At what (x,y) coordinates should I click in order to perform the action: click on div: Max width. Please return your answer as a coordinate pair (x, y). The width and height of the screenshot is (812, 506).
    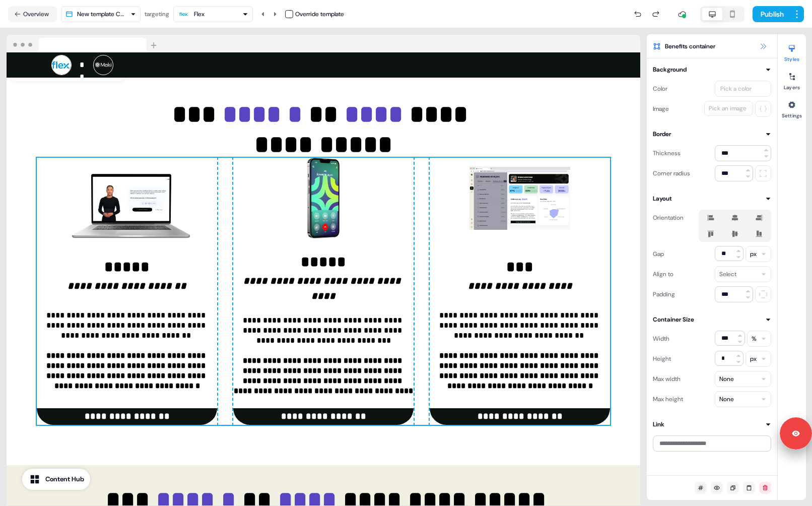
    Looking at the image, I should click on (666, 379).